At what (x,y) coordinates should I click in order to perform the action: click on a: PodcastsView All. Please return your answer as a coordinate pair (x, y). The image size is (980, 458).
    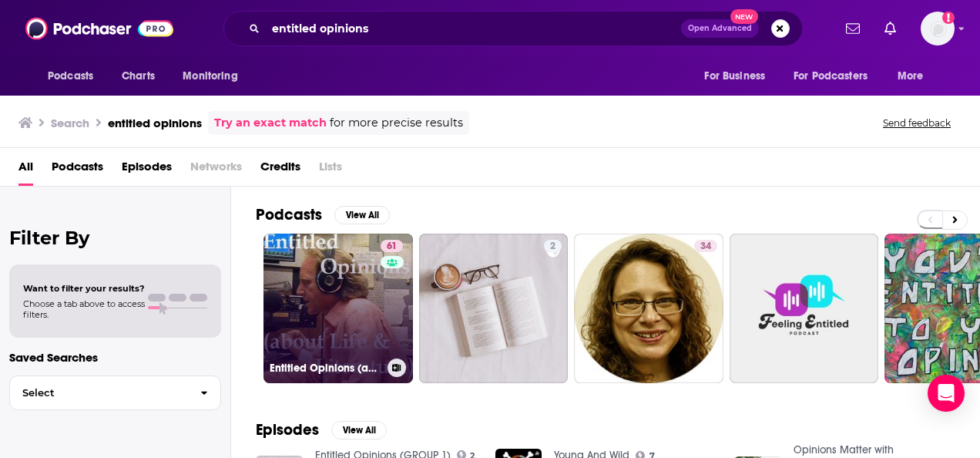
    Looking at the image, I should click on (323, 214).